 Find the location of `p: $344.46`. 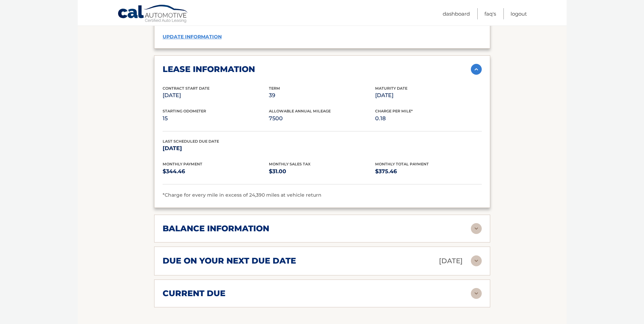

p: $344.46 is located at coordinates (216, 172).